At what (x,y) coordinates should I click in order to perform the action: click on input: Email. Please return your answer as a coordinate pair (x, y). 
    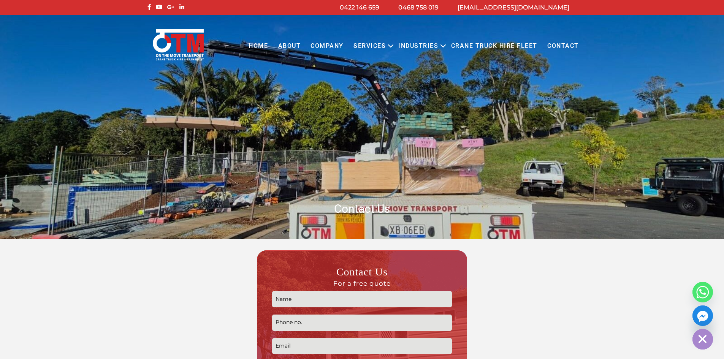
    Looking at the image, I should click on (362, 346).